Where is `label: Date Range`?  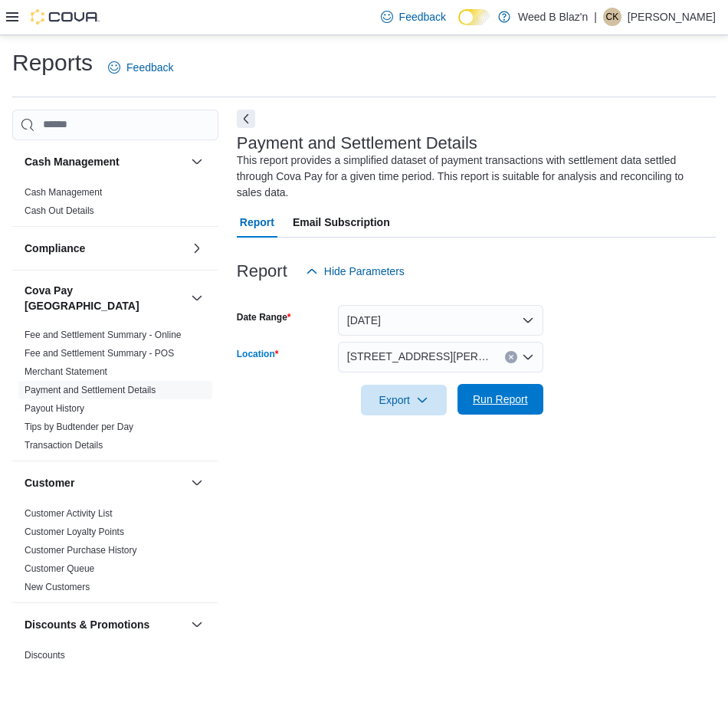 label: Date Range is located at coordinates (264, 317).